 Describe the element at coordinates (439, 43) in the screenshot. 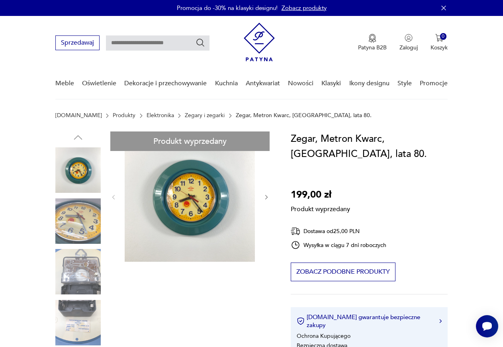

I see `button: 0Koszyk` at that location.